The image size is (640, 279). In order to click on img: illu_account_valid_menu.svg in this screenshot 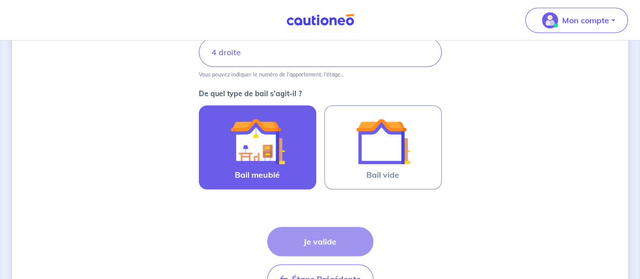, I will do `click(550, 20)`.